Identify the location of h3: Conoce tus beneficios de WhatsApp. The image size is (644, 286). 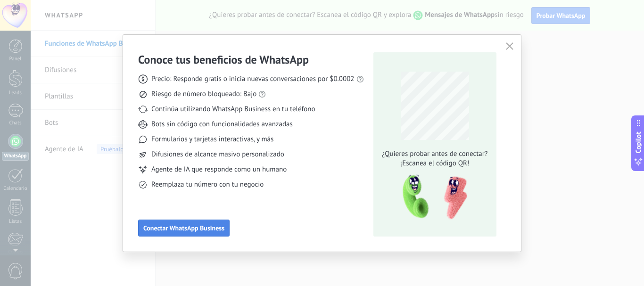
(223, 59).